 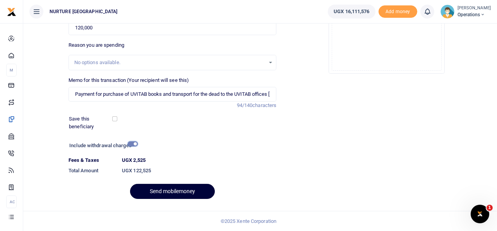 I want to click on span: 94/140, so click(x=245, y=105).